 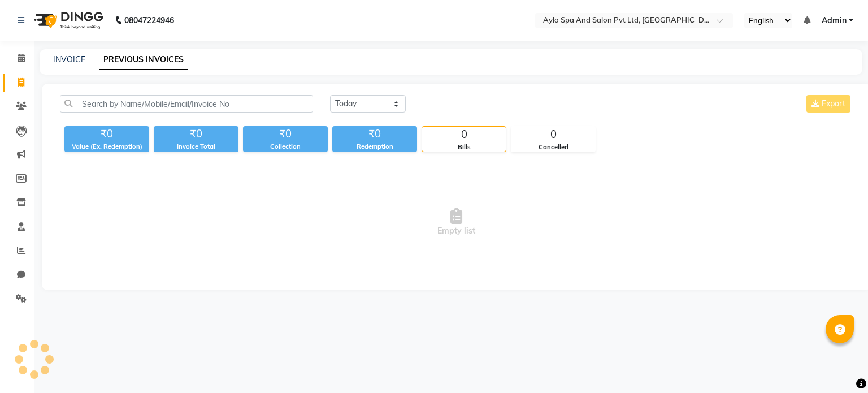 I want to click on a: INVOICE, so click(x=69, y=59).